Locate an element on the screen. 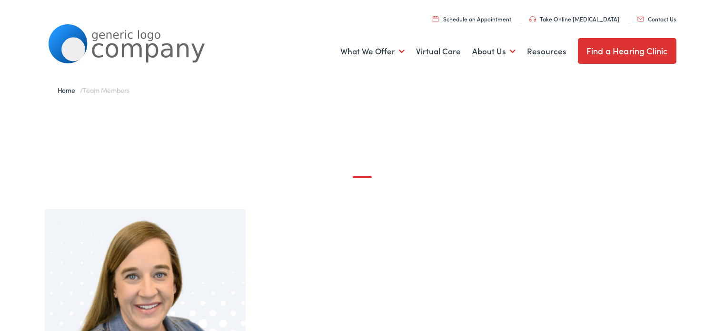 Image resolution: width=724 pixels, height=331 pixels. a: Virtual Care is located at coordinates (439, 51).